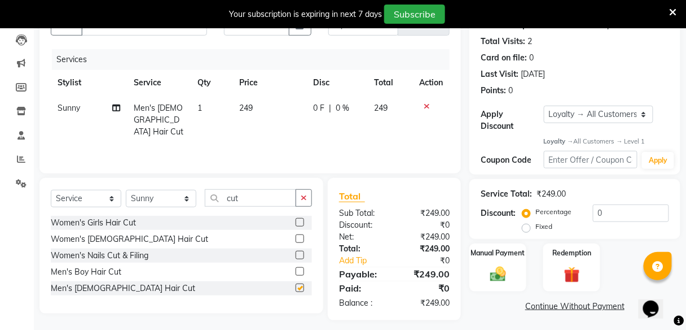 This screenshot has width=686, height=330. Describe the element at coordinates (362, 248) in the screenshot. I see `div: Total:` at that location.